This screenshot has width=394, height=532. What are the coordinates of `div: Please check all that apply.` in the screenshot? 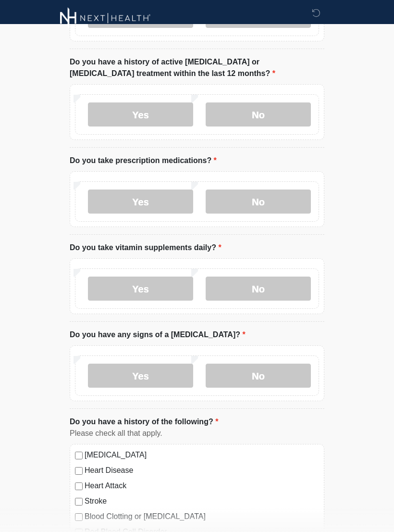 It's located at (197, 433).